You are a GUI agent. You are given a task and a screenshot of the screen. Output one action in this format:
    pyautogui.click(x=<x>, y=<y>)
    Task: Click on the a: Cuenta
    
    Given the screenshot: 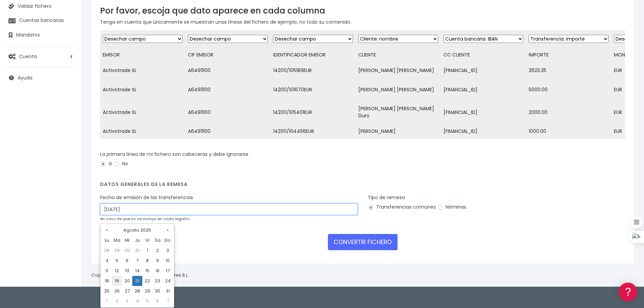 What is the action you would take?
    pyautogui.click(x=41, y=57)
    